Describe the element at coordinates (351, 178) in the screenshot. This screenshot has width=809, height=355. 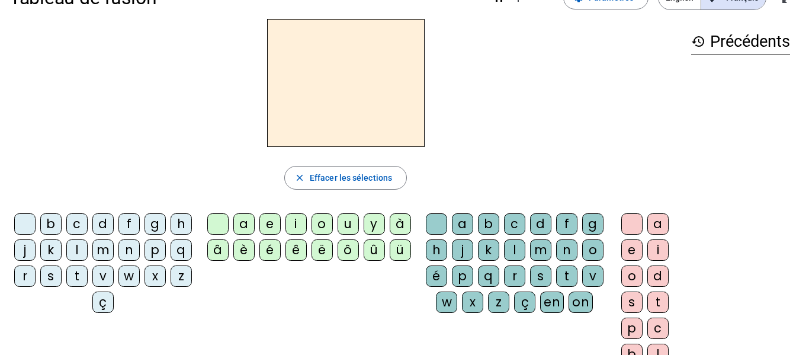
I see `span: Effacer les sélections` at that location.